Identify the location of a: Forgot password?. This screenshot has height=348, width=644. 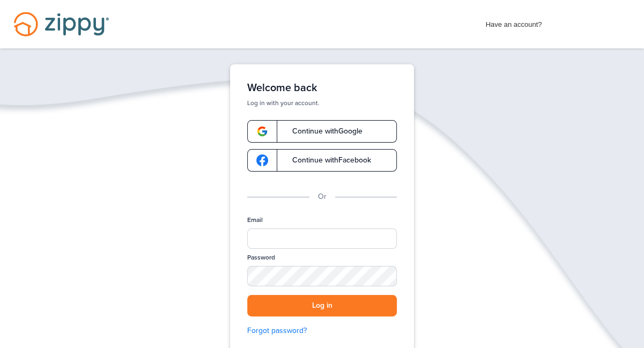
(322, 331).